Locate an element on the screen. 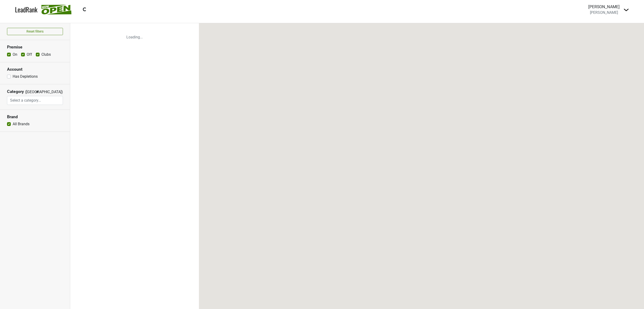  h3: Account is located at coordinates (35, 69).